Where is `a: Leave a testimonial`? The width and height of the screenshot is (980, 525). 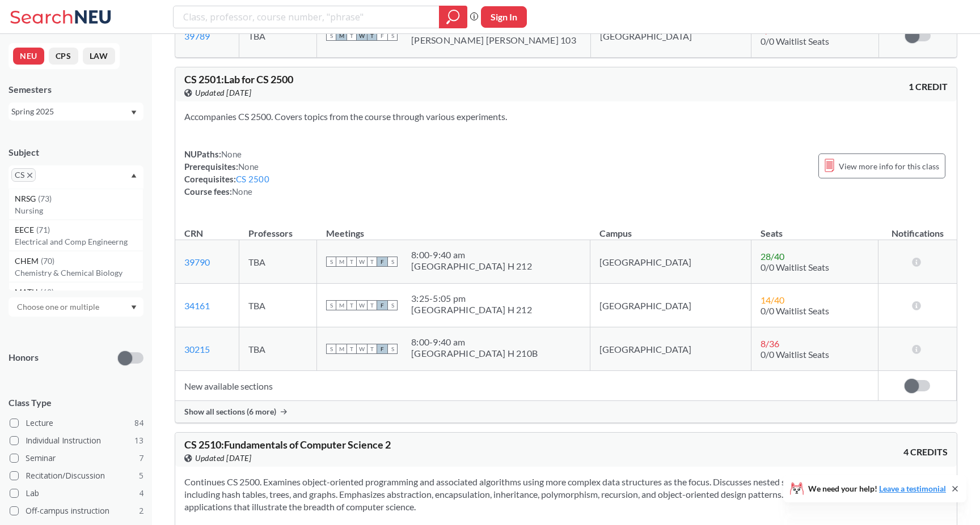 a: Leave a testimonial is located at coordinates (913, 489).